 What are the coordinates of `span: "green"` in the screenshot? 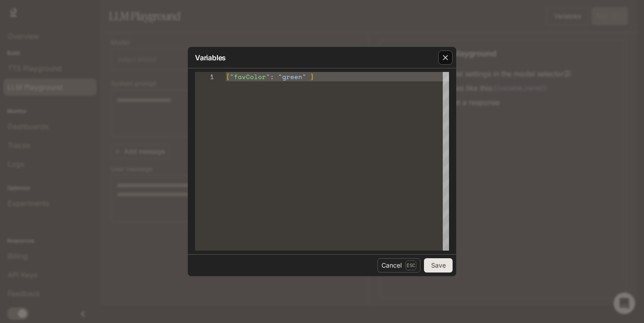 It's located at (292, 76).